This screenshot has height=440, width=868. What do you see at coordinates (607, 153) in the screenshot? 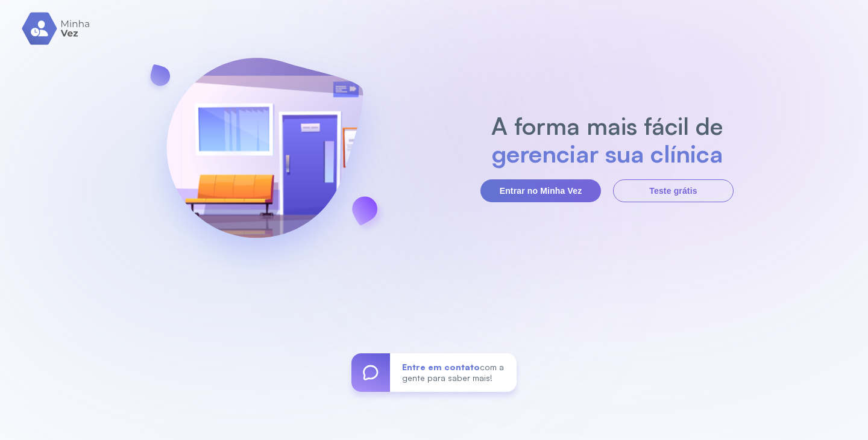
I see `h2: gerenciar sua clínica` at bounding box center [607, 153].